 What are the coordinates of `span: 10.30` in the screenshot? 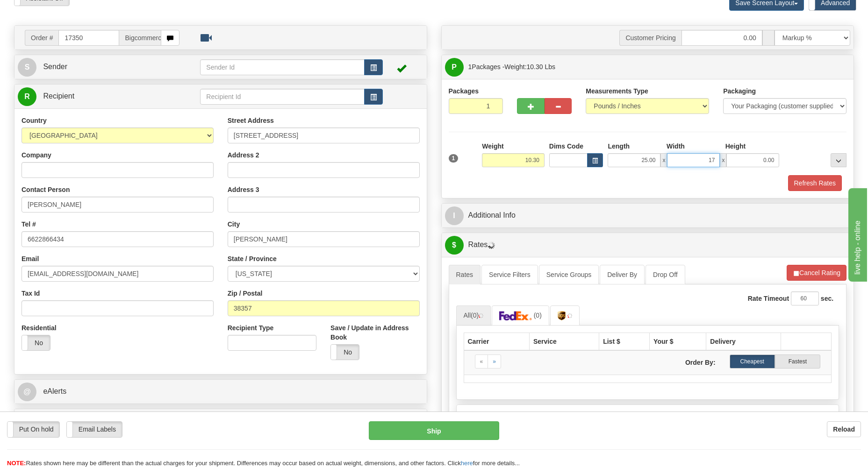 It's located at (534, 67).